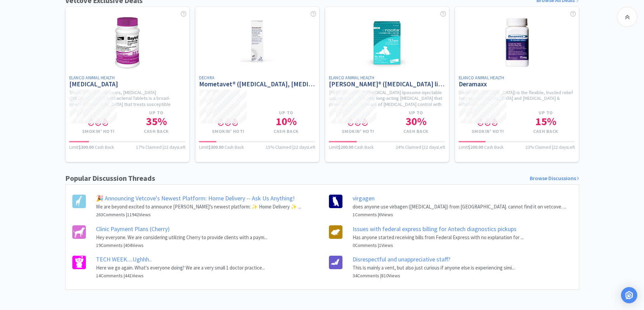  I want to click on h1: 35 %, so click(156, 122).